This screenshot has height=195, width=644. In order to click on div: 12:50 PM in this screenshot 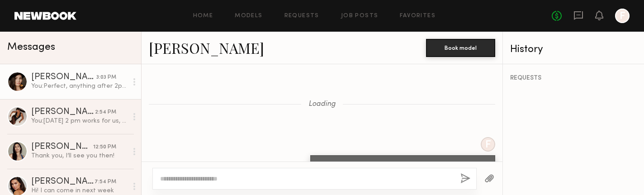, I will do `click(104, 147)`.